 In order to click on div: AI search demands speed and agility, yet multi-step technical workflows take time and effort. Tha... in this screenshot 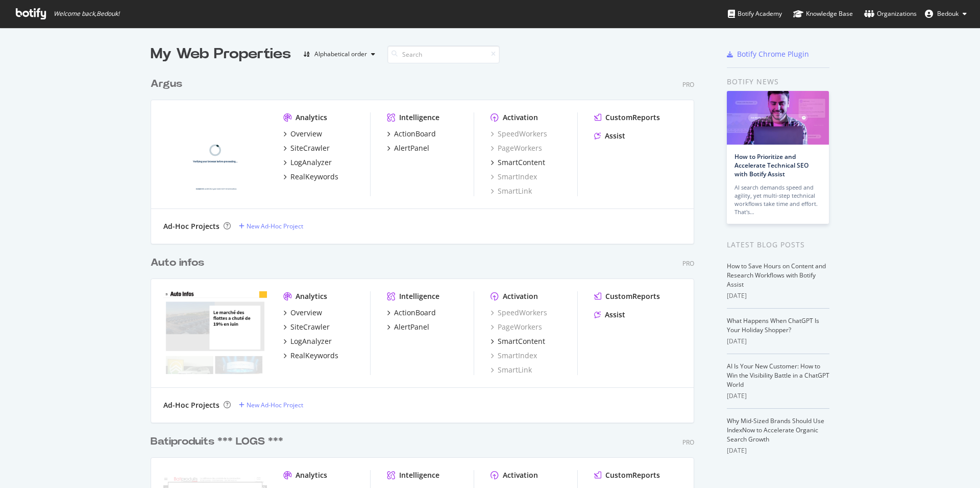, I will do `click(778, 199)`.